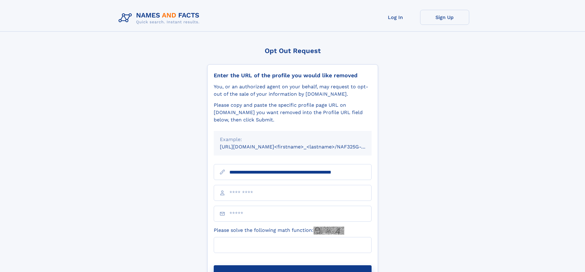  Describe the element at coordinates (293, 91) in the screenshot. I see `div: You, or an authorized agent on your behalf, may request to opt-out of the sale of your informatio...` at that location.